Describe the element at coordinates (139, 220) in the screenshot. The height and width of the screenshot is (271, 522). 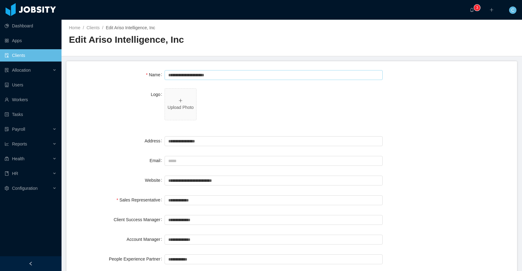
I see `label: Client Success Manager` at that location.